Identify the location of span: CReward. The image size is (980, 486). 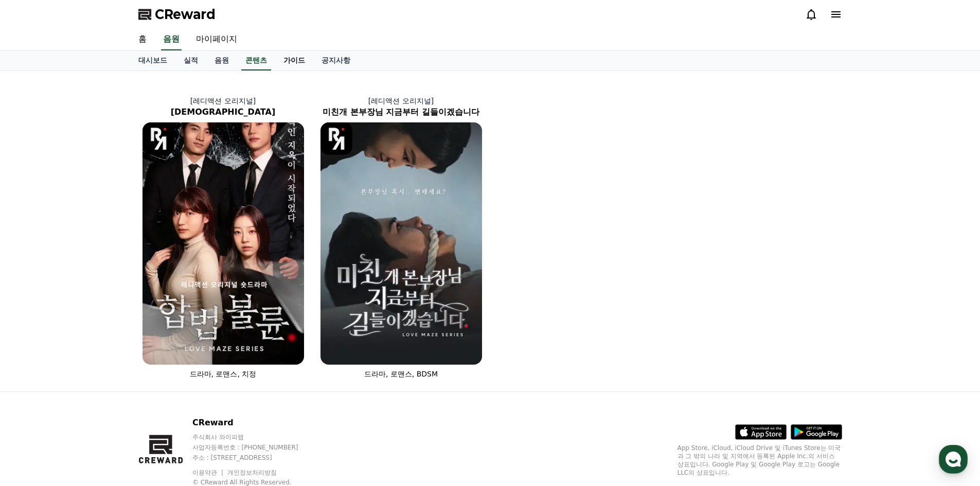
(185, 15).